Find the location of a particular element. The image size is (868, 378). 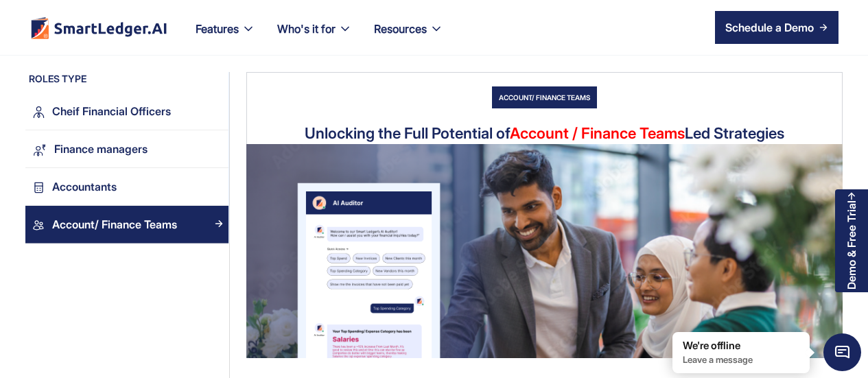

a: Cheif Financial OfficersArrow Right Blue is located at coordinates (127, 111).